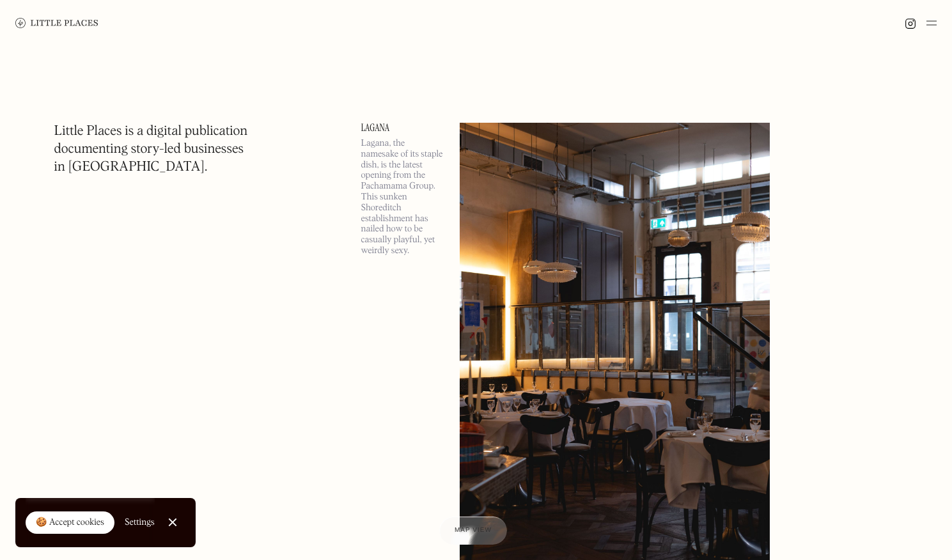 The height and width of the screenshot is (560, 952). I want to click on a: Settings, so click(139, 522).